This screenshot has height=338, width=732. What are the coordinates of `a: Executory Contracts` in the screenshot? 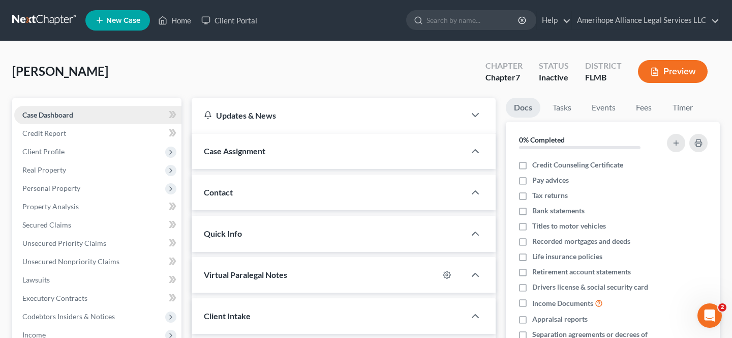 It's located at (98, 298).